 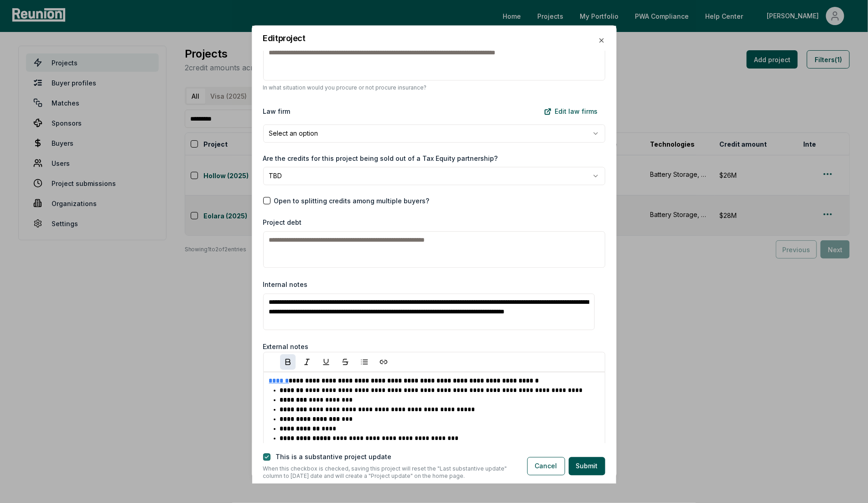 I want to click on label: Internal notes, so click(x=286, y=284).